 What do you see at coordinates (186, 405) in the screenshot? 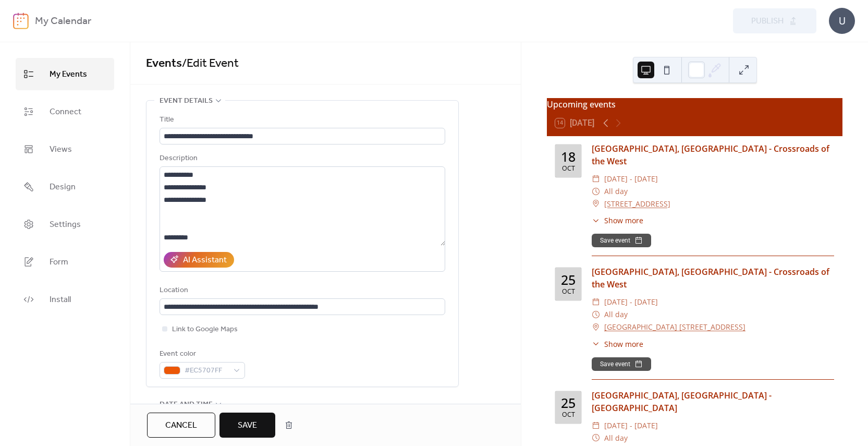
I see `span: Date and time` at bounding box center [186, 405].